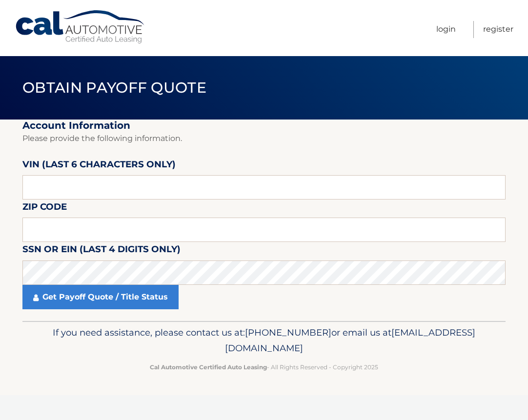 The height and width of the screenshot is (420, 528). I want to click on label: VIN (last 6 characters only), so click(99, 166).